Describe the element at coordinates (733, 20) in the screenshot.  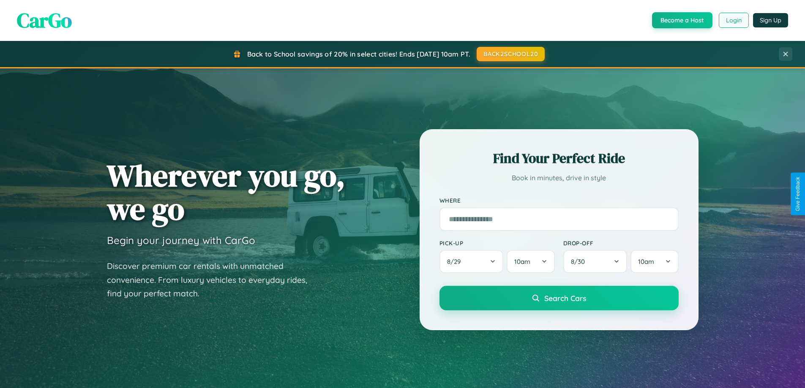
I see `button: Login` at that location.